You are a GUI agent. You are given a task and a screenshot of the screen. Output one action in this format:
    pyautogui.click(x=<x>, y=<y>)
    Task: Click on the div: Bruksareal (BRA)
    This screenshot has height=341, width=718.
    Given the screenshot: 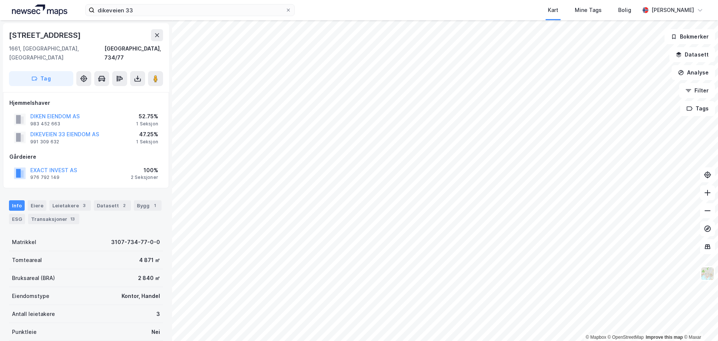 What is the action you would take?
    pyautogui.click(x=33, y=278)
    